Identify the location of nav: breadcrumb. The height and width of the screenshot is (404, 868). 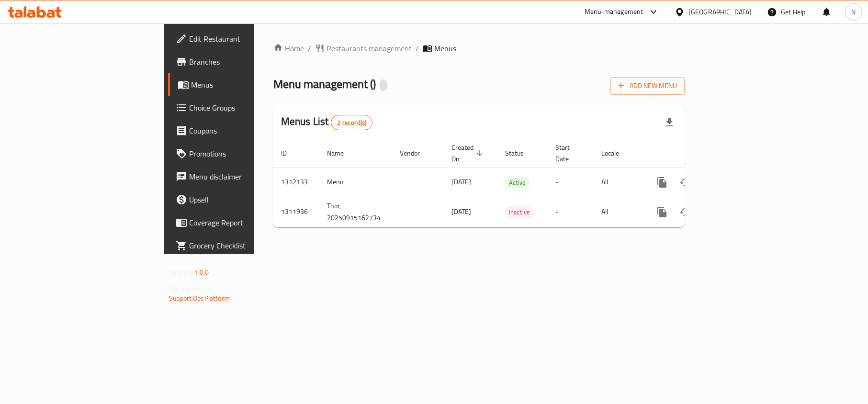
(479, 49).